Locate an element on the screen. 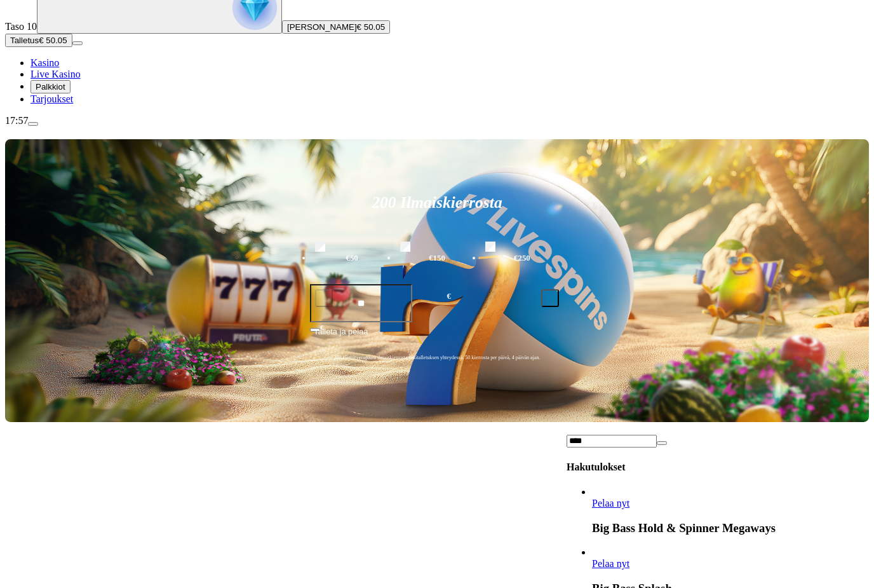  nav: Main menu is located at coordinates (437, 81).